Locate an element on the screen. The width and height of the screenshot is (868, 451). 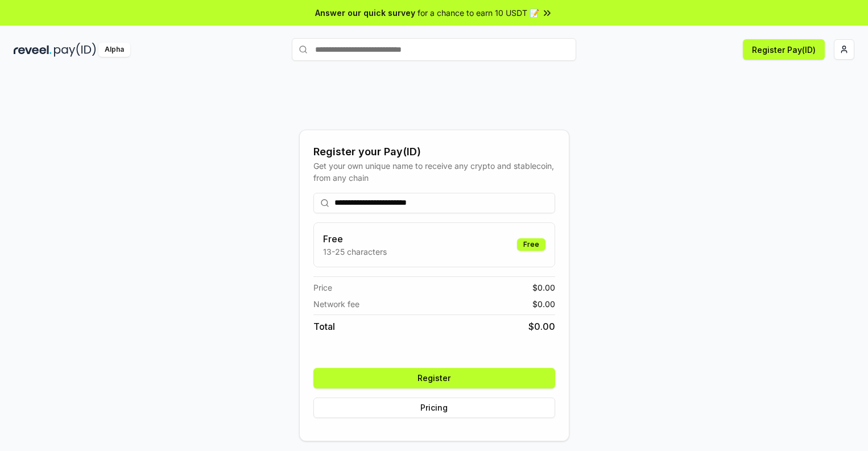
div: Register your Pay(ID) is located at coordinates (434, 152).